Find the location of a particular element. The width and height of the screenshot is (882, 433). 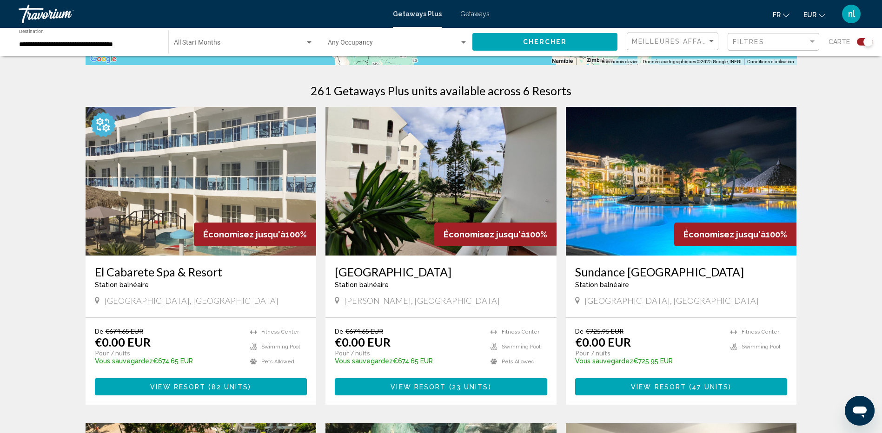

span: Getaways is located at coordinates (475, 14).